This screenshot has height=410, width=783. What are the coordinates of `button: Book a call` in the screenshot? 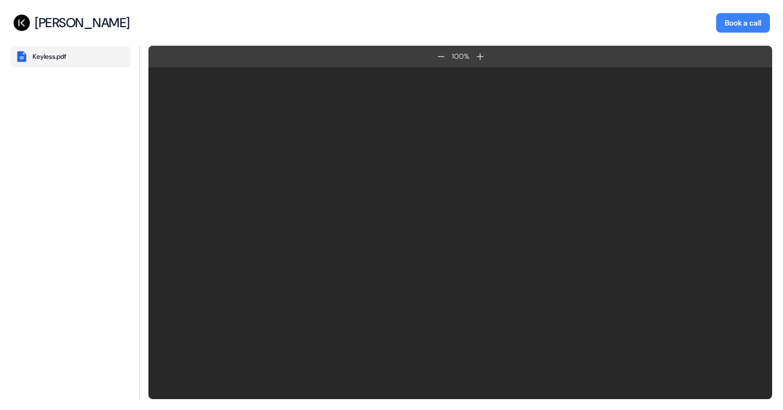 It's located at (743, 23).